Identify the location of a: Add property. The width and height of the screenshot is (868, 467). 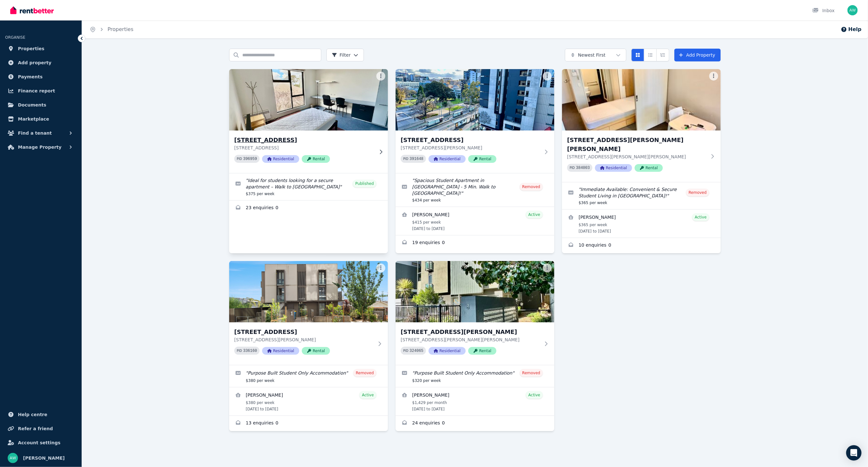
(41, 63).